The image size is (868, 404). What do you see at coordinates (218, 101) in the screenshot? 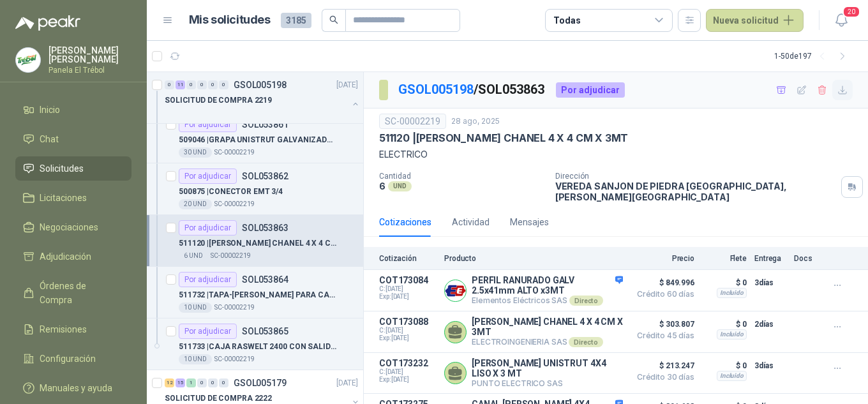
I see `p: SOLICITUD DE COMPRA 2219` at bounding box center [218, 101].